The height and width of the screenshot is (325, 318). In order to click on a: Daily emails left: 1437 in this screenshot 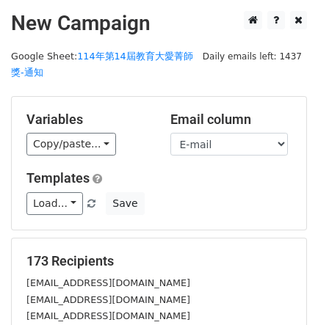, I will do `click(252, 56)`.